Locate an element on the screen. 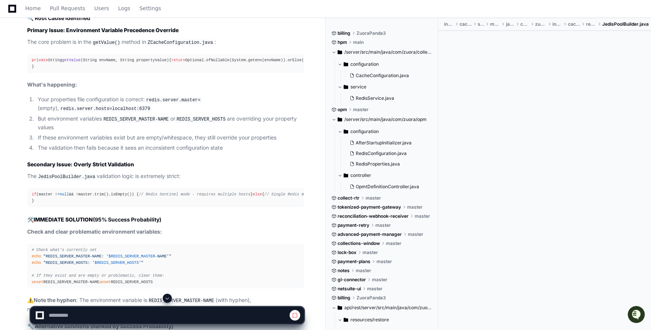 The width and height of the screenshot is (651, 330). span: if is located at coordinates (34, 194).